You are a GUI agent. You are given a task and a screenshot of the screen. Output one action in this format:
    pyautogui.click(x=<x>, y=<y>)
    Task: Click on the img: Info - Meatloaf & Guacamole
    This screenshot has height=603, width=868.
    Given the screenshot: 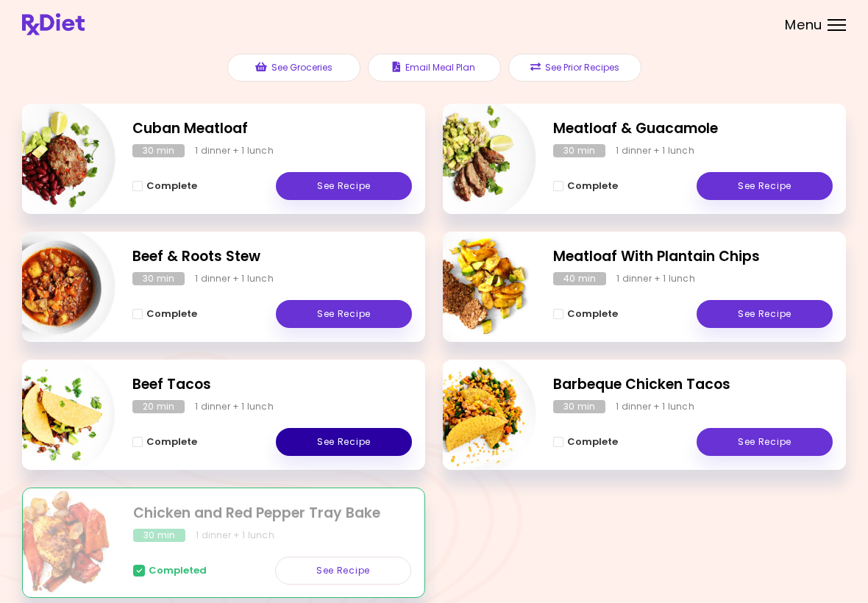 What is the action you would take?
    pyautogui.click(x=475, y=159)
    